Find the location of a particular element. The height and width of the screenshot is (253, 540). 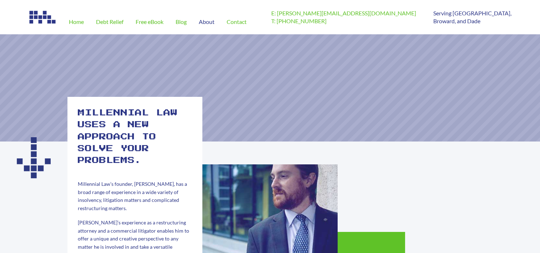

h2: Millennial law uses a new approach to solve your problems. is located at coordinates (135, 137).